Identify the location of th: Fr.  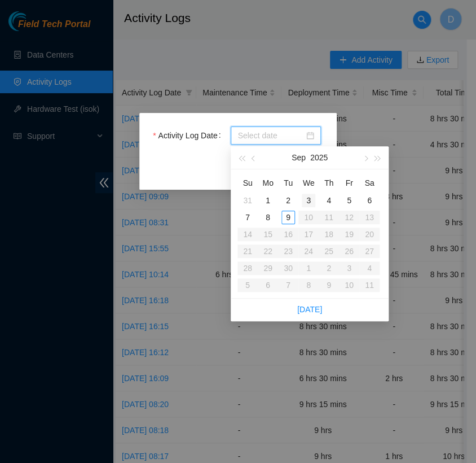
(349, 183).